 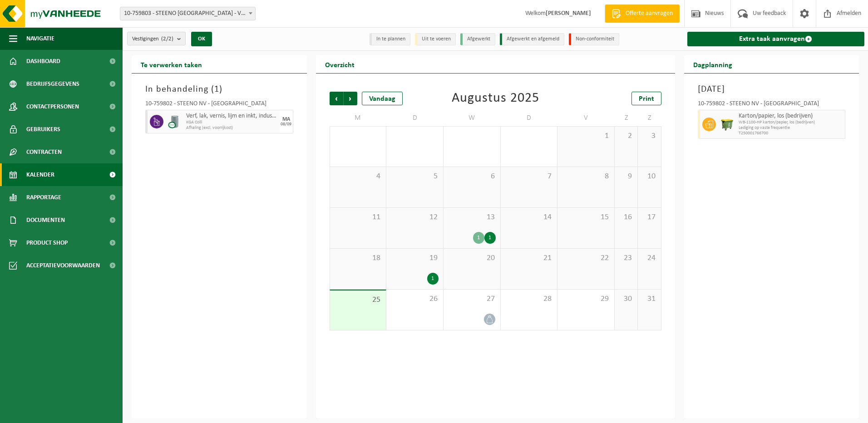 I want to click on span: 29, so click(x=585, y=299).